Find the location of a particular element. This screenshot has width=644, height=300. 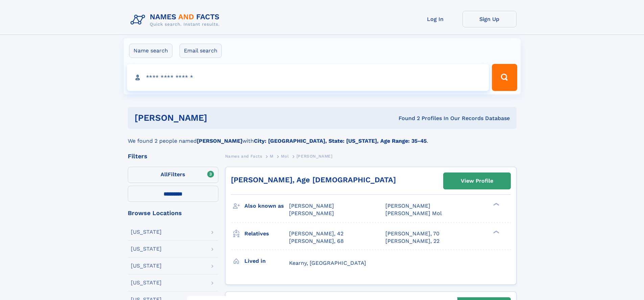

div: Found 2 Profiles In Our Records Database is located at coordinates (406, 118).